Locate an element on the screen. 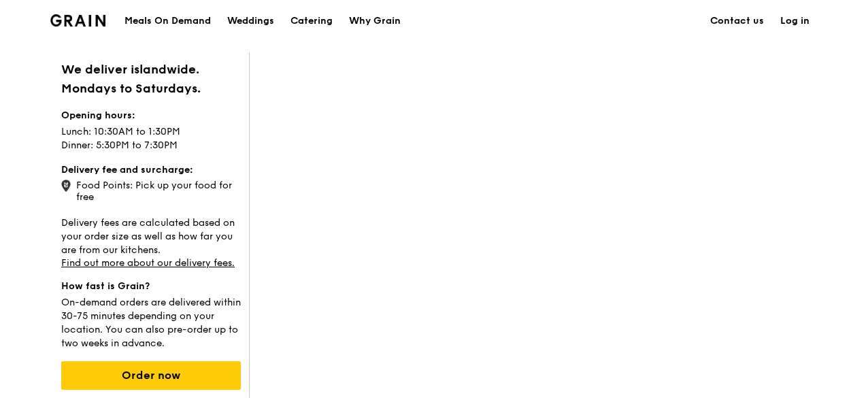 This screenshot has height=398, width=868. p: Delivery fees are calculated based on your order size as well as how far you are from our kitchens. is located at coordinates (151, 235).